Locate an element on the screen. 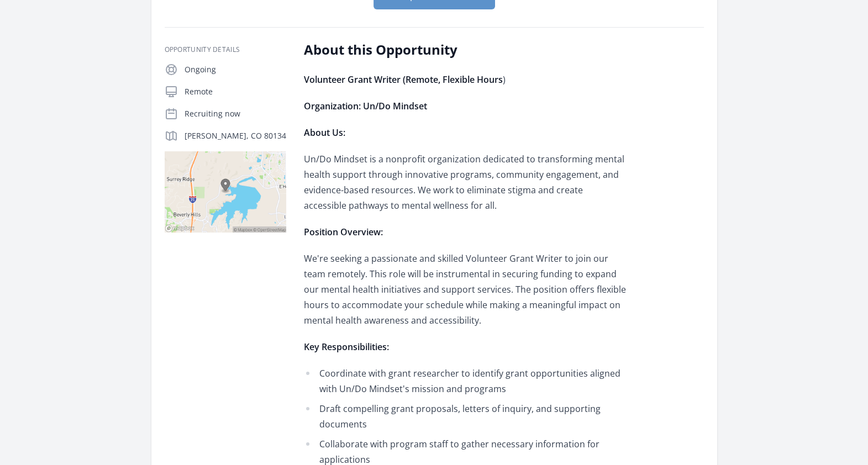 The height and width of the screenshot is (465, 868). p: Recruiting now is located at coordinates (235, 114).